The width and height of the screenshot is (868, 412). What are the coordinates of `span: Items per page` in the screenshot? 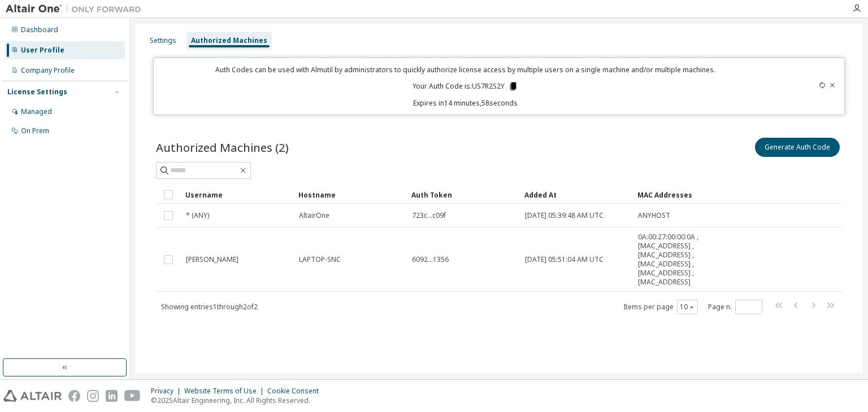 It's located at (660, 307).